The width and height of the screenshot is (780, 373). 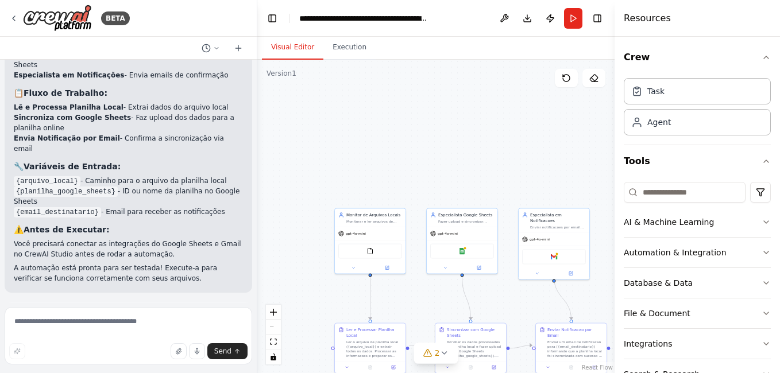 I want to click on div: Enviar um email de notificacao para ({email_destinatario}) informando que a planilha local foi si..., so click(x=575, y=349).